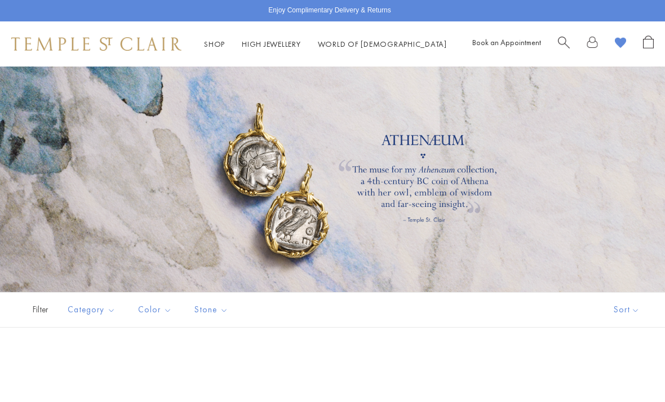  I want to click on a: ShopShop, so click(214, 44).